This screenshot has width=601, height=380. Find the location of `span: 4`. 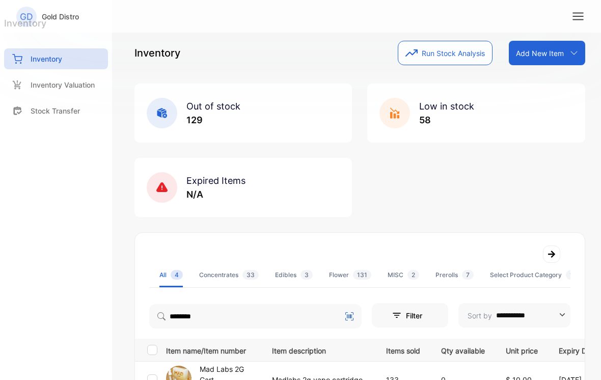

span: 4 is located at coordinates (177, 274).